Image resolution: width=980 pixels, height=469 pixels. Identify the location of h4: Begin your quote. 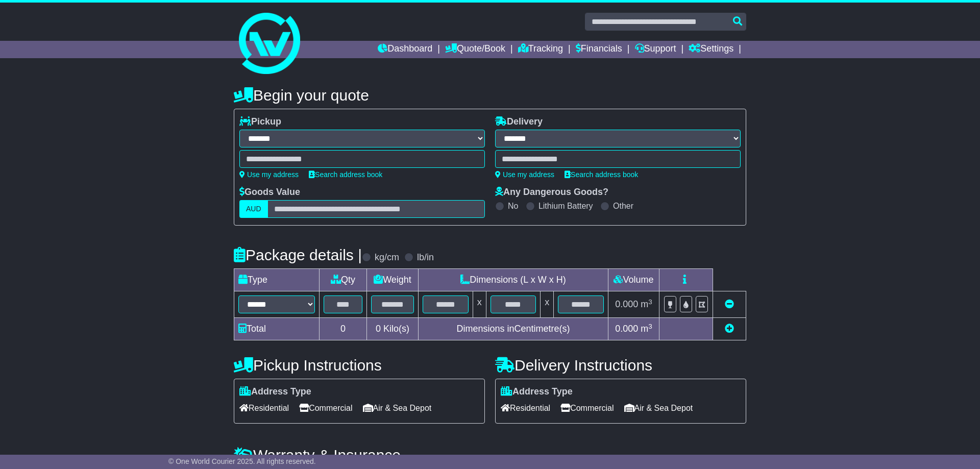
(490, 95).